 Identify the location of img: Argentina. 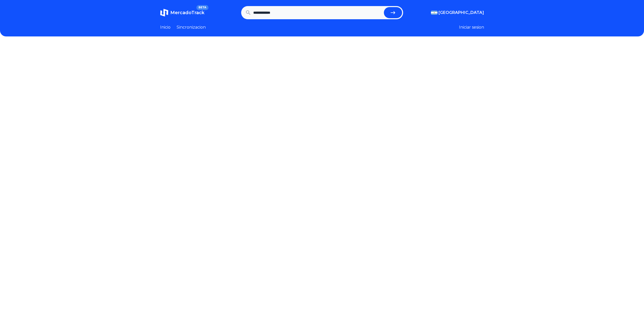
(434, 12).